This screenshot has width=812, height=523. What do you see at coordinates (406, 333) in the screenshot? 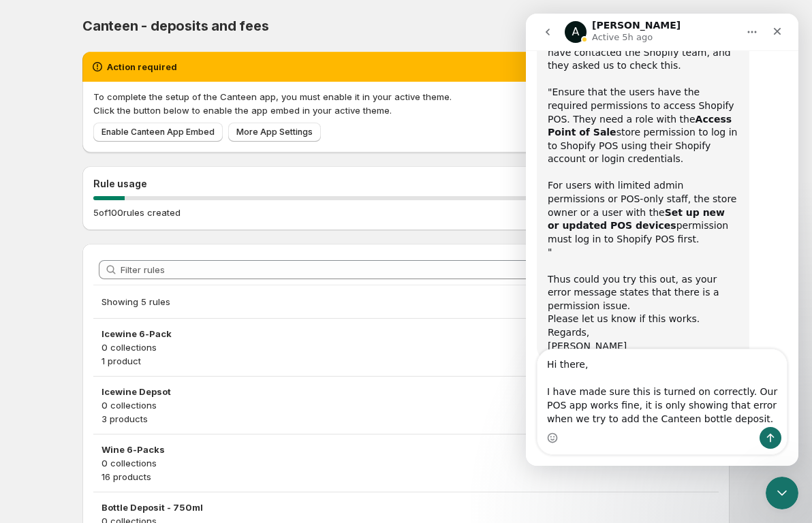
I see `h3: Icewine 6-Pack` at bounding box center [406, 333].